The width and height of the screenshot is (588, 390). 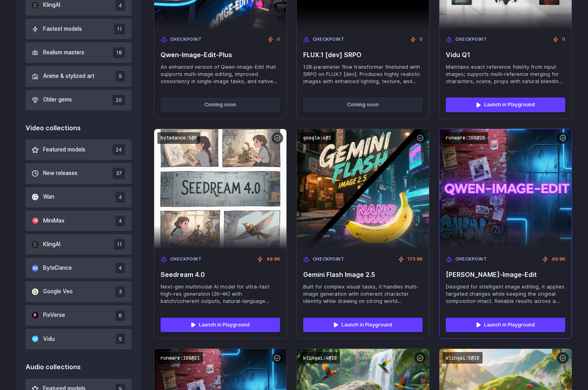 I want to click on span: Vidu Q1, so click(x=505, y=55).